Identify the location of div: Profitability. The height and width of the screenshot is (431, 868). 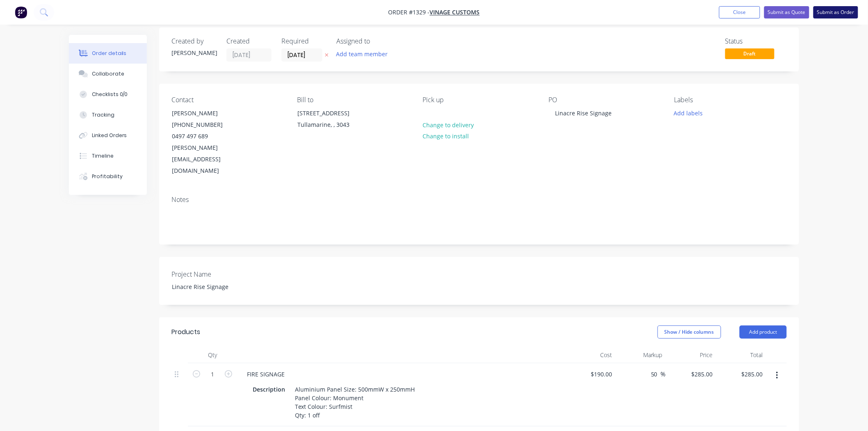
(107, 177).